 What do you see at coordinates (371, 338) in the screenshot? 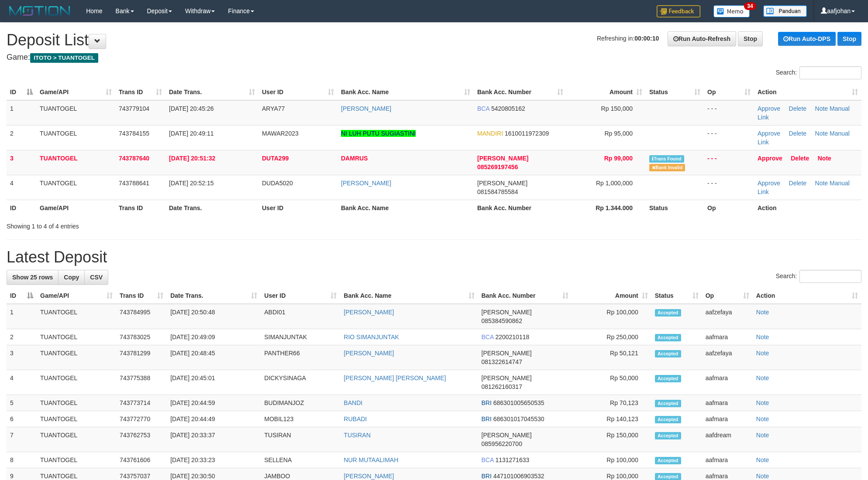
I see `a: RIO SIMANJUNTAK` at bounding box center [371, 338].